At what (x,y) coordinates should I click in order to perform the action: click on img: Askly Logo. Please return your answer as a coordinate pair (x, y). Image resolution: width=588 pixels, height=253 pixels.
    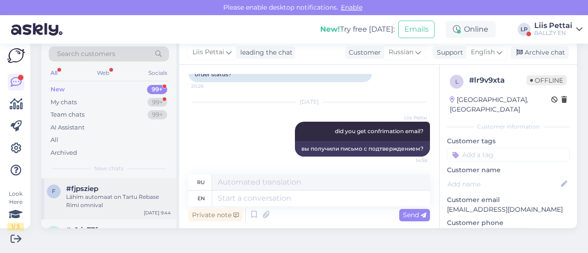
    Looking at the image, I should click on (16, 56).